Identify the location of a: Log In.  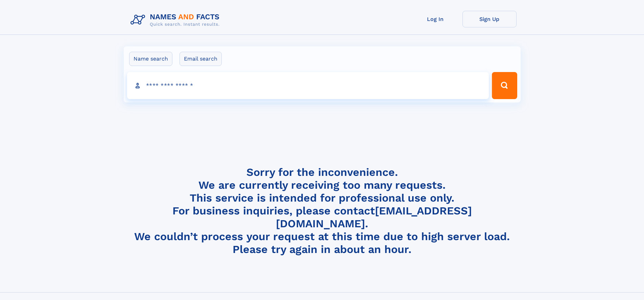
(436, 19).